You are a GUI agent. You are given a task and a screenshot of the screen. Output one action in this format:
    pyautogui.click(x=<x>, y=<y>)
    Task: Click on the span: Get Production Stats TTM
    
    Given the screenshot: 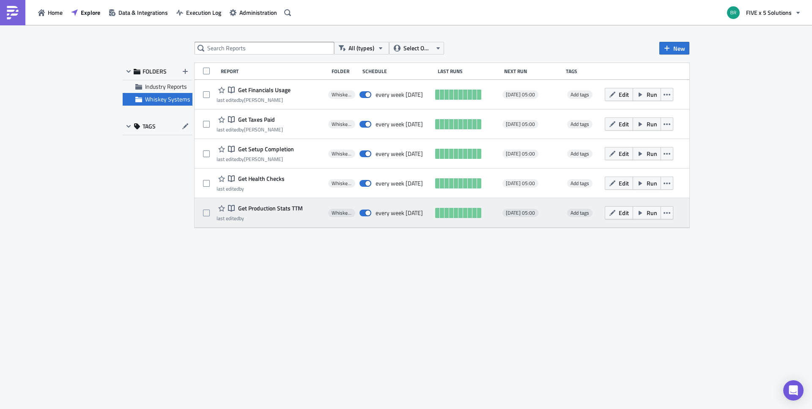 What is the action you would take?
    pyautogui.click(x=269, y=208)
    